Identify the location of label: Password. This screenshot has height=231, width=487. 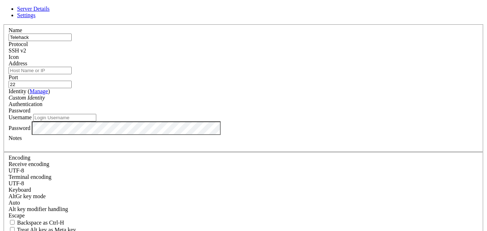
(19, 127).